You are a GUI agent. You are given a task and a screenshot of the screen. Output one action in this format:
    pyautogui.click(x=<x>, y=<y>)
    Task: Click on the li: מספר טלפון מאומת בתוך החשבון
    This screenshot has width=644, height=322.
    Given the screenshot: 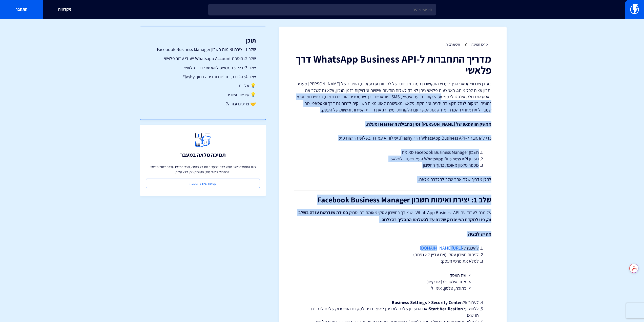 What is the action you would take?
    pyautogui.click(x=393, y=165)
    